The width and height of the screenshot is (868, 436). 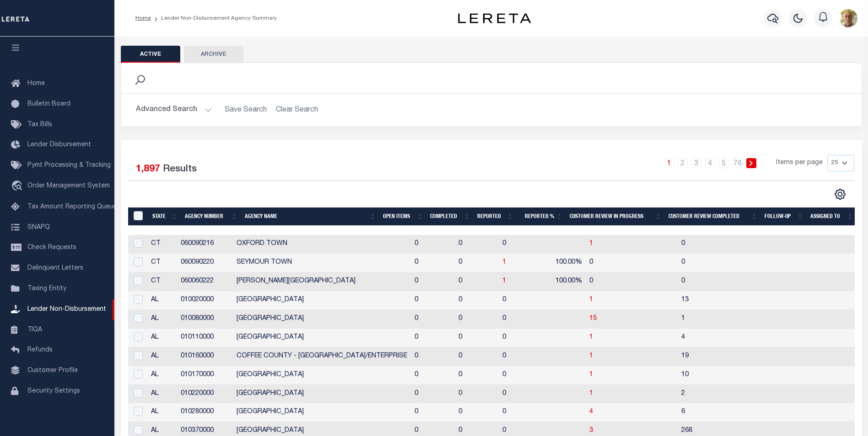 I want to click on td: 010280000, so click(x=205, y=412).